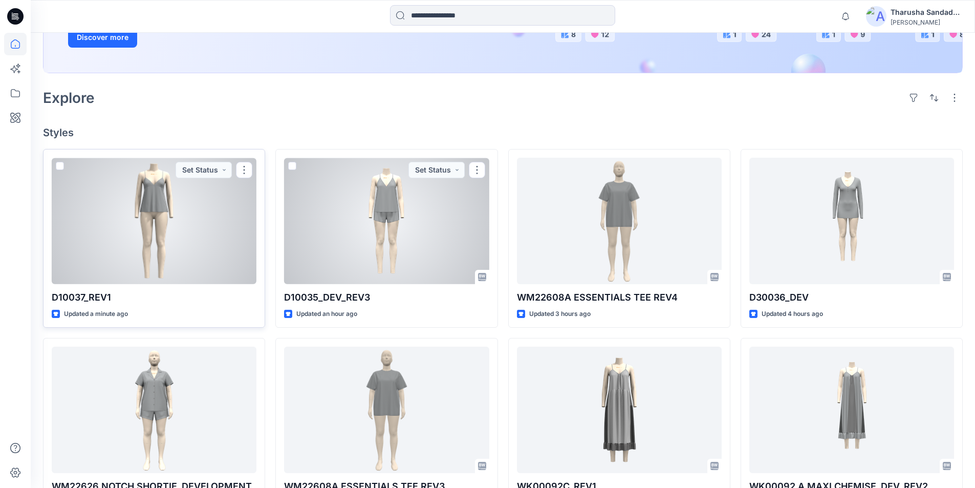 The width and height of the screenshot is (975, 488). What do you see at coordinates (183, 37) in the screenshot?
I see `a: Discover more` at bounding box center [183, 37].